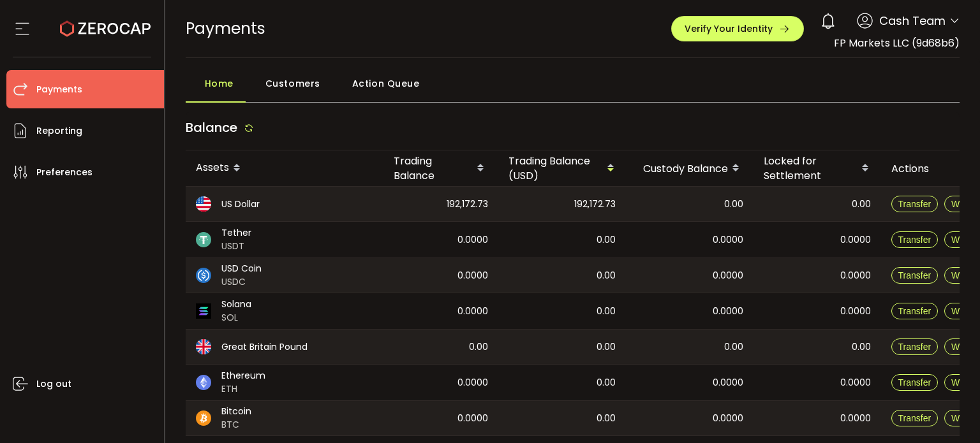 The image size is (980, 443). I want to click on img: sol_portfolio.png, so click(204, 311).